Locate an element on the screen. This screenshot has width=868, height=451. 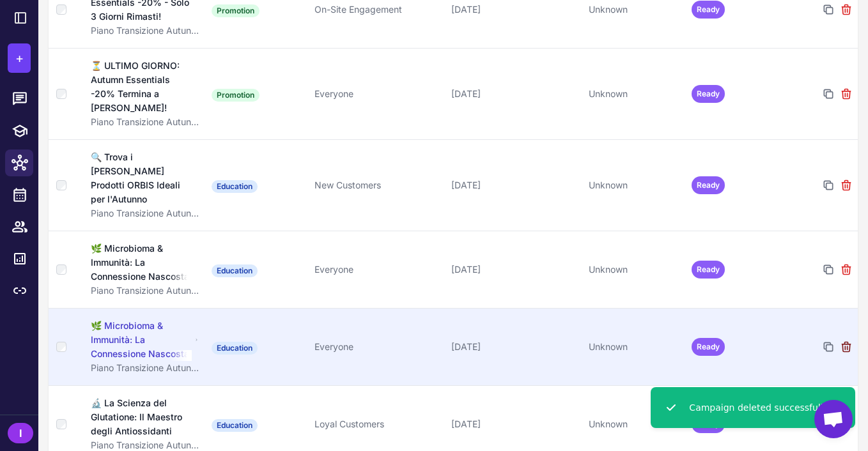
div: Loyal Customers is located at coordinates (378, 425).